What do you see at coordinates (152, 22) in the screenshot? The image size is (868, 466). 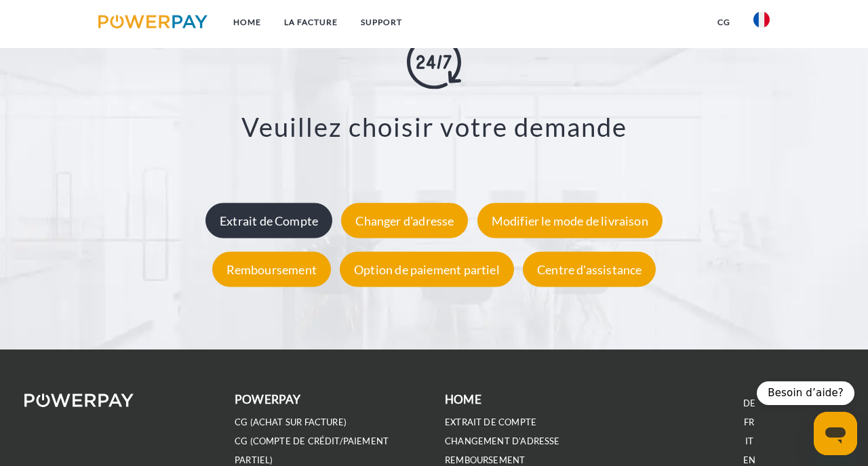 I see `img: logo-powerpay.svg` at bounding box center [152, 22].